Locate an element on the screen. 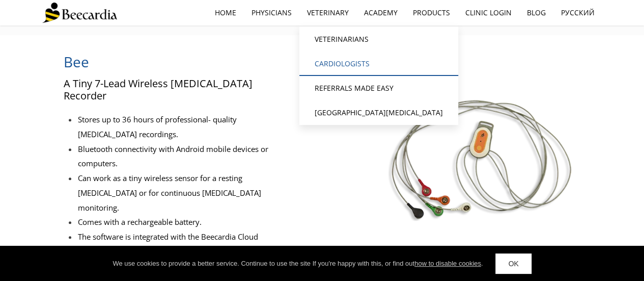  a: Cardiologists is located at coordinates (379, 63).